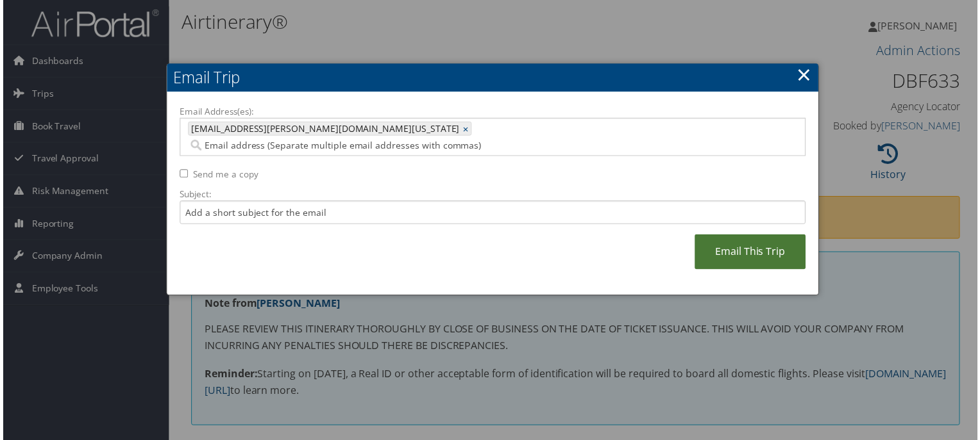 This screenshot has height=440, width=980. What do you see at coordinates (492, 78) in the screenshot?
I see `h2: Email Trip` at bounding box center [492, 78].